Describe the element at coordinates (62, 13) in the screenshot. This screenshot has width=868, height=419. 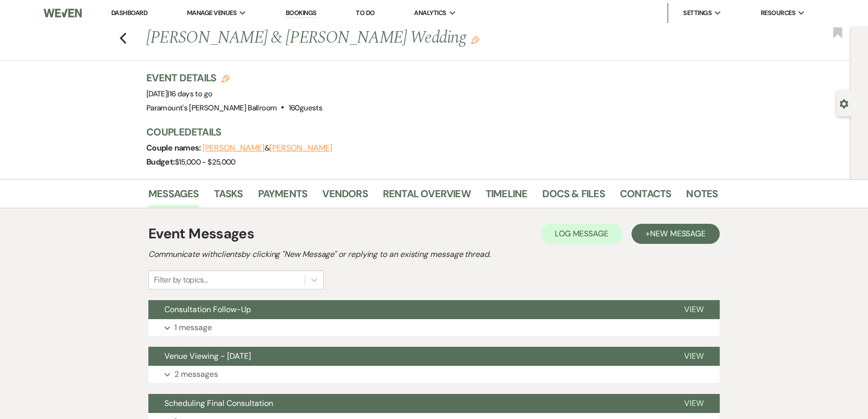
I see `img: Weven Logo` at that location.